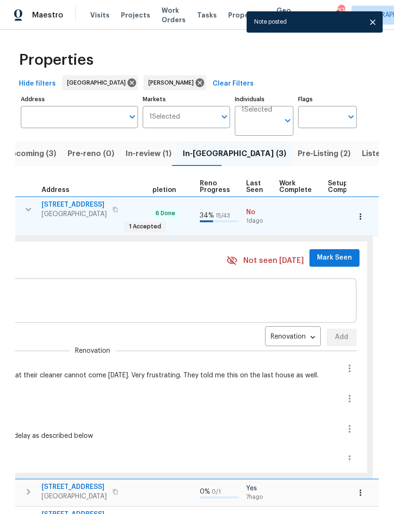 This screenshot has width=394, height=514. I want to click on span: Hide filters, so click(37, 84).